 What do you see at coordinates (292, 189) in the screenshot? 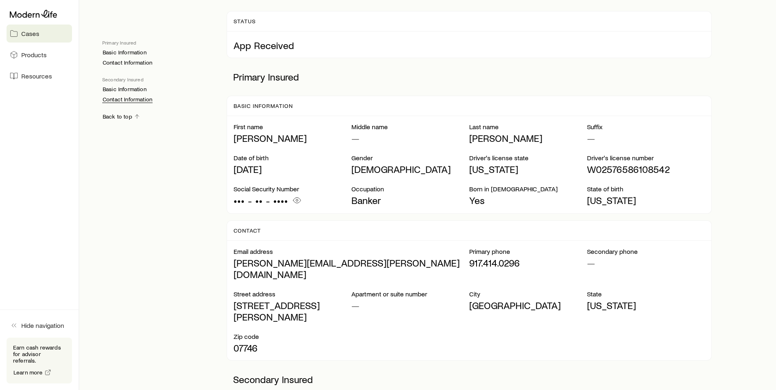
I see `p: Social Security Number` at bounding box center [292, 189].